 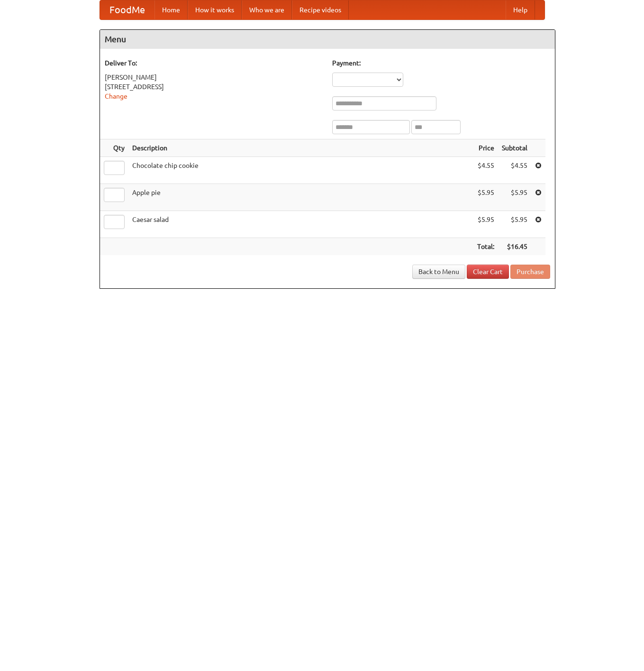 What do you see at coordinates (267, 10) in the screenshot?
I see `a: Who we are` at bounding box center [267, 10].